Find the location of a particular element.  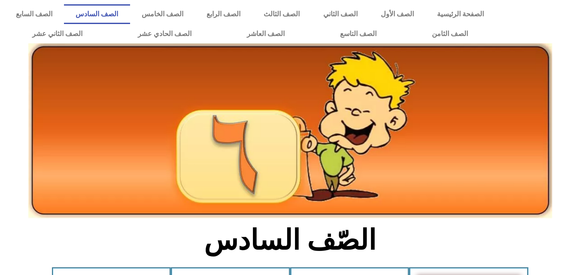

a: الصف التاسع is located at coordinates (358, 34).